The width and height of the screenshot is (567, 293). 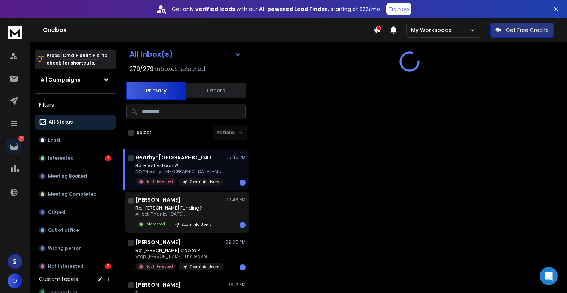 What do you see at coordinates (75, 176) in the screenshot?
I see `button: Meeting Booked` at bounding box center [75, 176].